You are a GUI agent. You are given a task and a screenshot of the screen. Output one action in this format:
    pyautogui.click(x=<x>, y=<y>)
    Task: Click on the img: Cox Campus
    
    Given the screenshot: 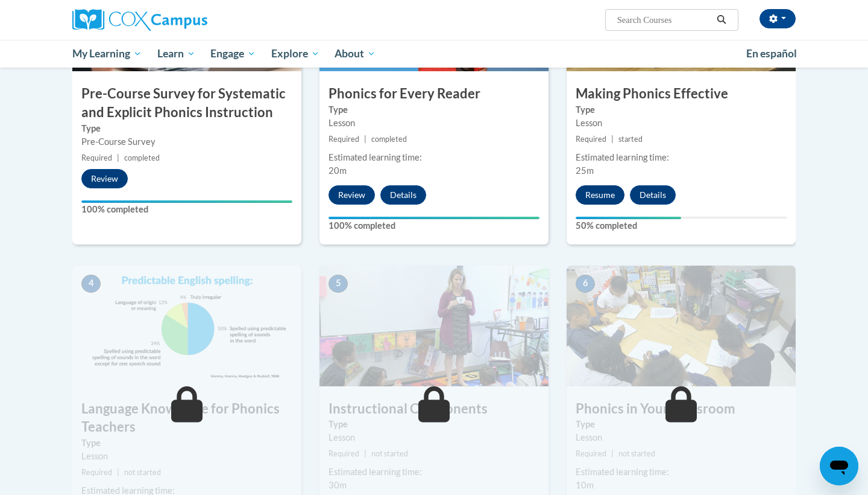 What is the action you would take?
    pyautogui.click(x=140, y=20)
    